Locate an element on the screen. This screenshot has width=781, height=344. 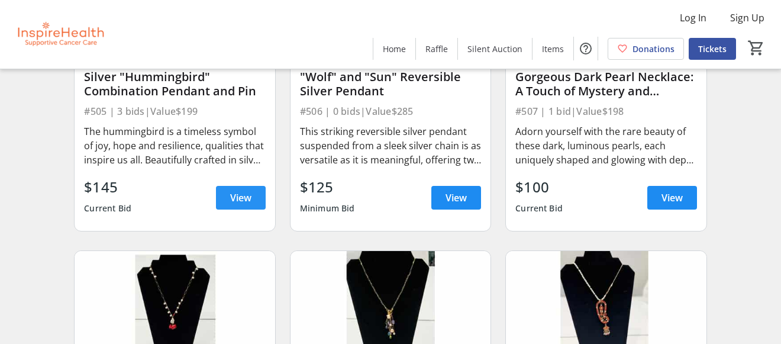
button: Log In is located at coordinates (693, 18).